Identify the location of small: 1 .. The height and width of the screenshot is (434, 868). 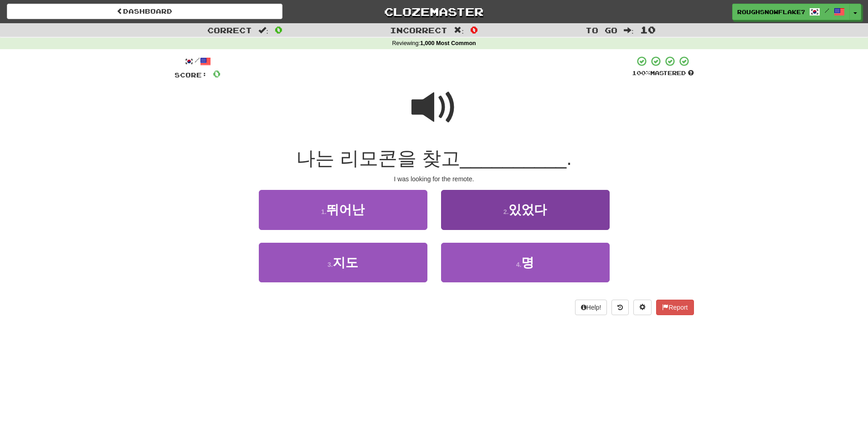
(324, 211).